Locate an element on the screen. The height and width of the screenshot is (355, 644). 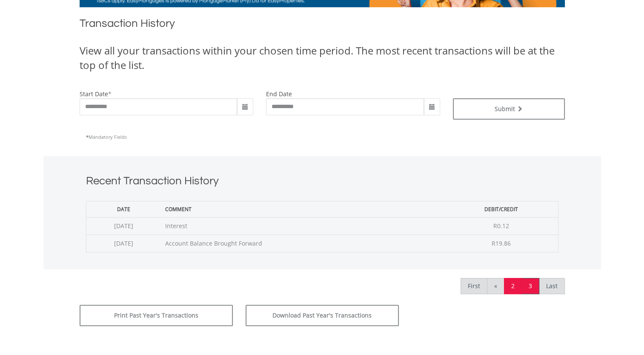
th: Date is located at coordinates (124, 209).